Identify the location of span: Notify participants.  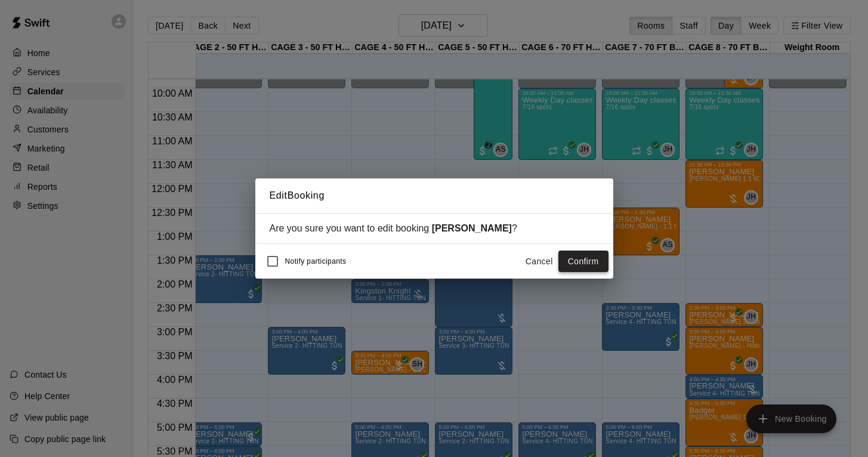
(315, 261).